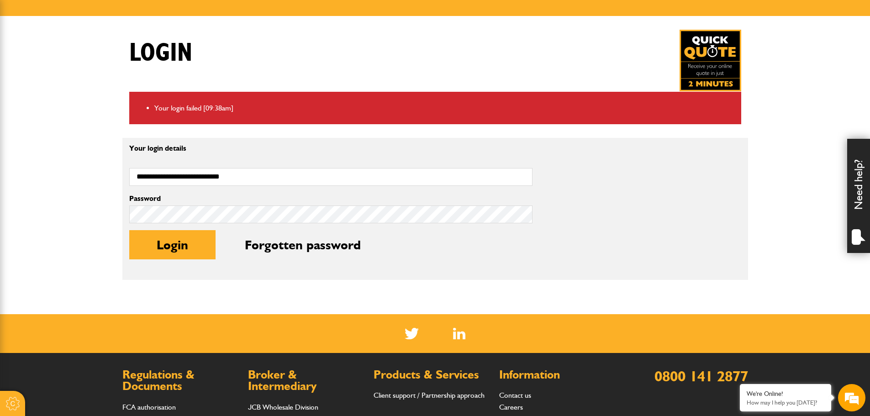  I want to click on button: Login, so click(172, 245).